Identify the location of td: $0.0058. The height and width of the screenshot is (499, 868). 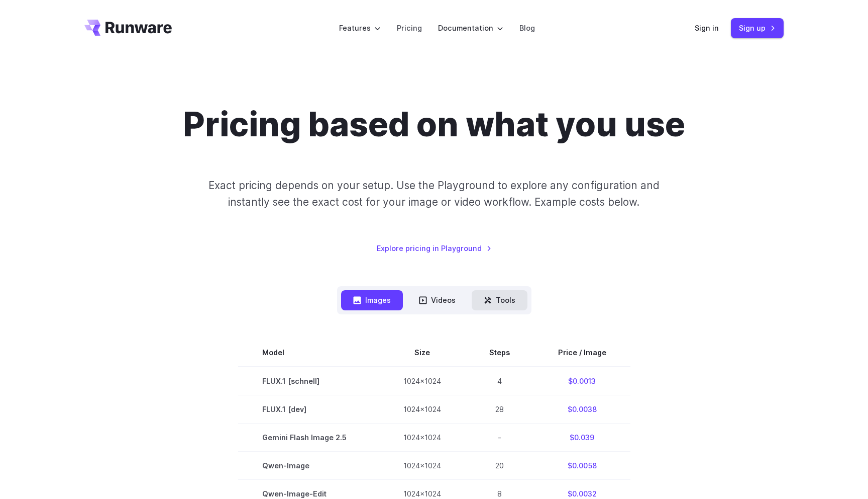
(583, 466).